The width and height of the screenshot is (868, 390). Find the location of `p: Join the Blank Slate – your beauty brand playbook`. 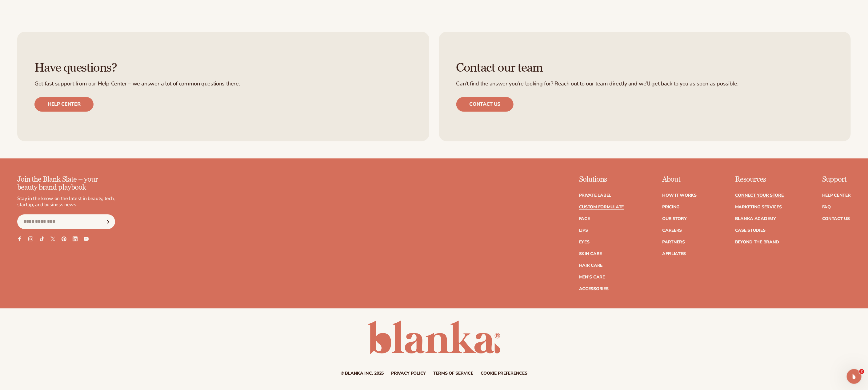

p: Join the Blank Slate – your beauty brand playbook is located at coordinates (66, 184).